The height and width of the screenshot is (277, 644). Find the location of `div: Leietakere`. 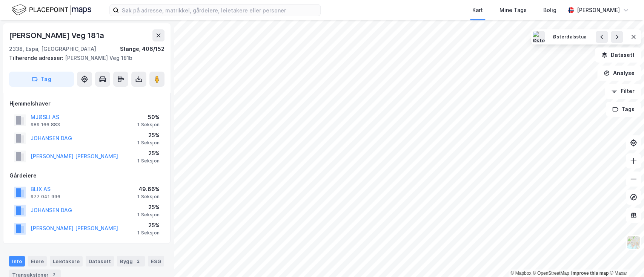

div: Leietakere is located at coordinates (66, 262).